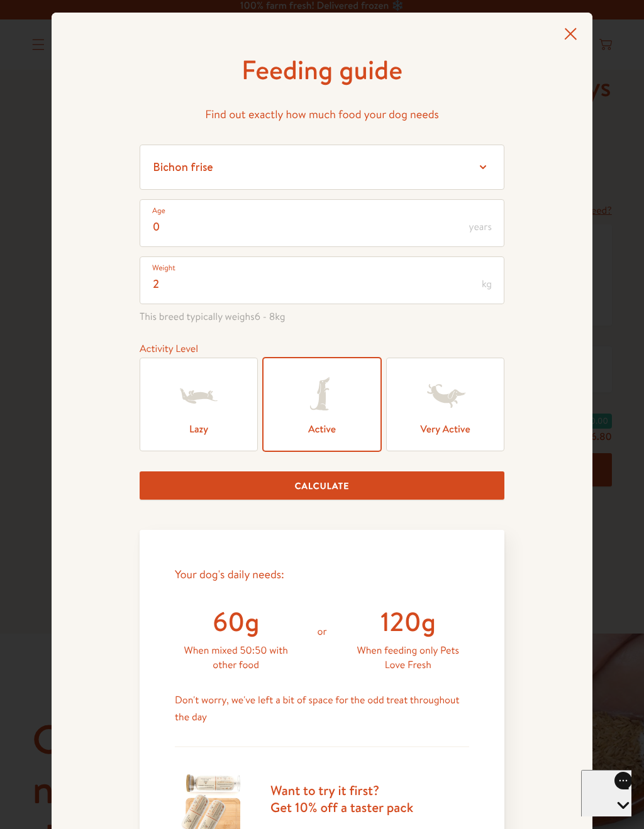 This screenshot has width=644, height=829. I want to click on span: years, so click(480, 227).